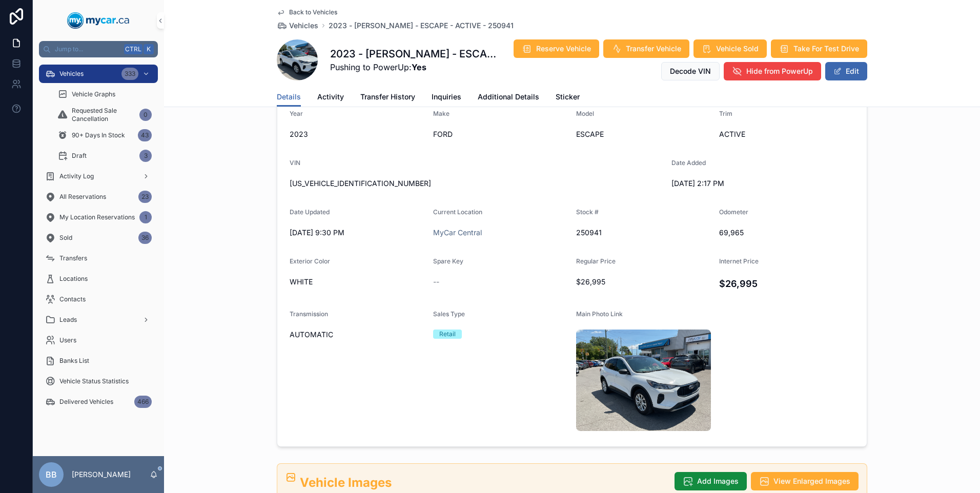  Describe the element at coordinates (149, 49) in the screenshot. I see `span: K` at that location.